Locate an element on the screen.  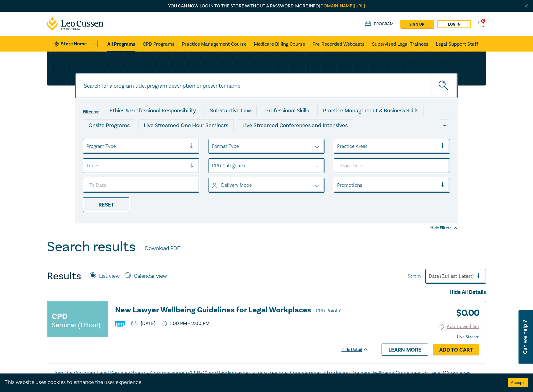
div: Hide Detail is located at coordinates (358, 350).